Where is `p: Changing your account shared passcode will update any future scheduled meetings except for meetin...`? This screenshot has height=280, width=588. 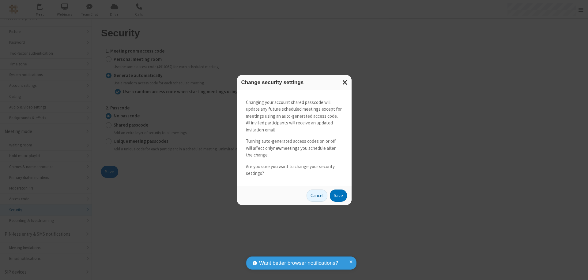
p: Changing your account shared passcode will update any future scheduled meetings except for meetin... is located at coordinates (294, 116).